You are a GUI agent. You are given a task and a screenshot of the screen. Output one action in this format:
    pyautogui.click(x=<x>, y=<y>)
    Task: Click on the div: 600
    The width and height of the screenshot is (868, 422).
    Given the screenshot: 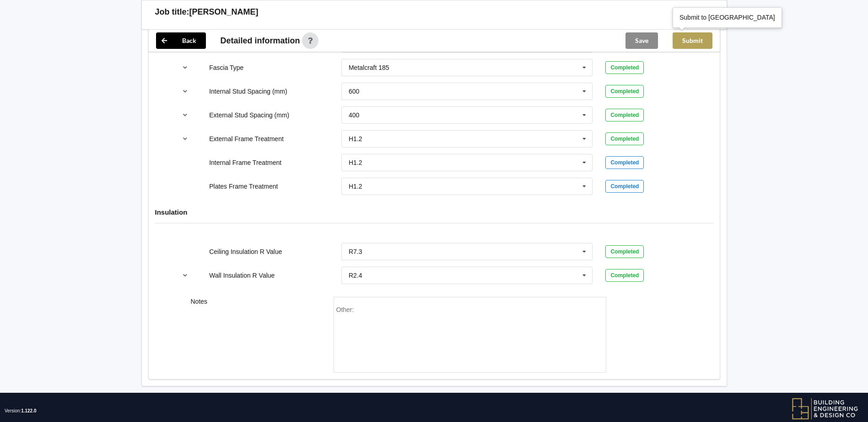 What is the action you would take?
    pyautogui.click(x=353, y=91)
    